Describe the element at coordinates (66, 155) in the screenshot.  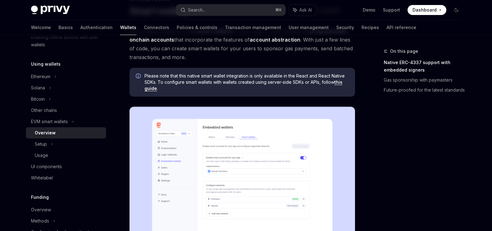
I see `a: Usage` at that location.